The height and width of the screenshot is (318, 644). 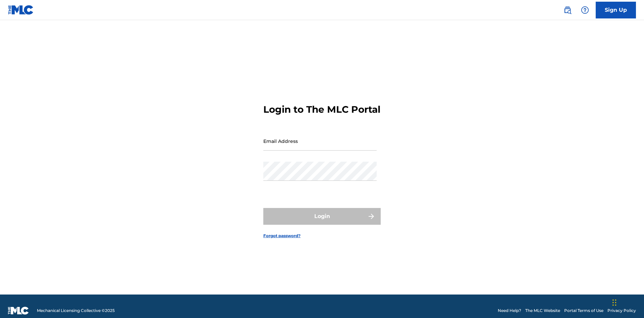 I want to click on div: Chat Widget, so click(x=627, y=302).